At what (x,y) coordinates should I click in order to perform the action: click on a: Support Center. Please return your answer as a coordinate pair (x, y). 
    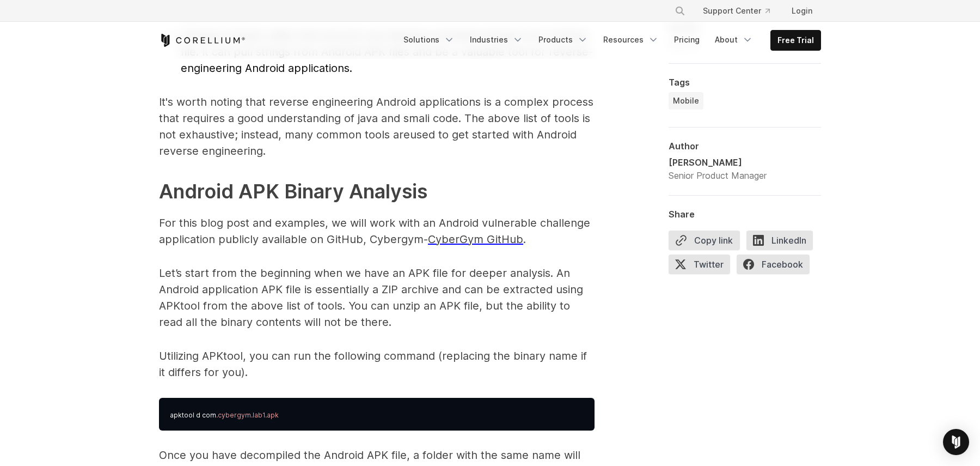
    Looking at the image, I should click on (736, 11).